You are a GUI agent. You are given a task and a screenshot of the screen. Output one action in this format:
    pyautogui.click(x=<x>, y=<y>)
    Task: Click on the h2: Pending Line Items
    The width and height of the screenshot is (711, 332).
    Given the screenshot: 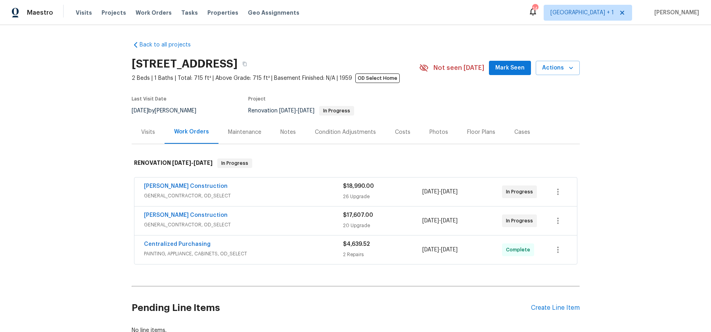 What is the action you would take?
    pyautogui.click(x=331, y=307)
    